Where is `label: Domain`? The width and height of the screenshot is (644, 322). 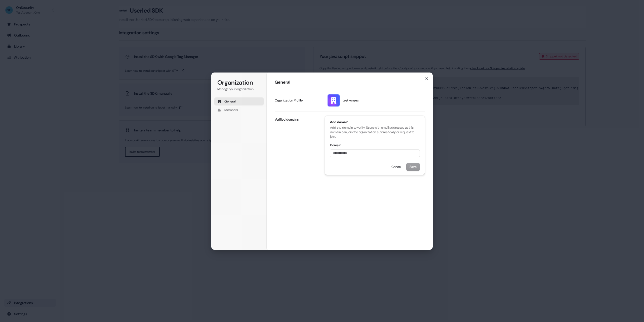
label: Domain is located at coordinates (336, 145).